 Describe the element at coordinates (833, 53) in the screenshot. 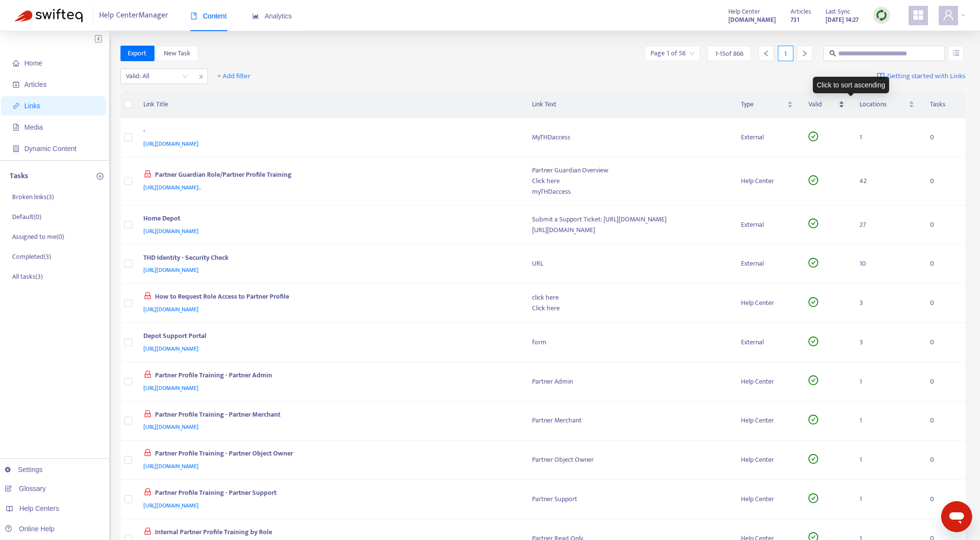

I see `span: search` at that location.